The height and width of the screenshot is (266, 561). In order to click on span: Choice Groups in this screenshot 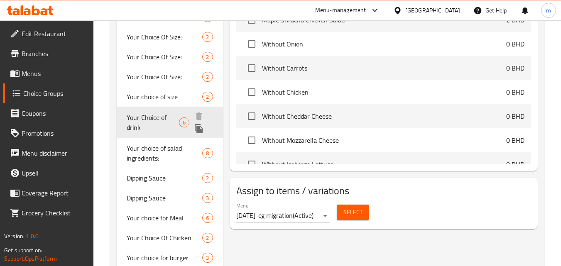, I will do `click(55, 93)`.